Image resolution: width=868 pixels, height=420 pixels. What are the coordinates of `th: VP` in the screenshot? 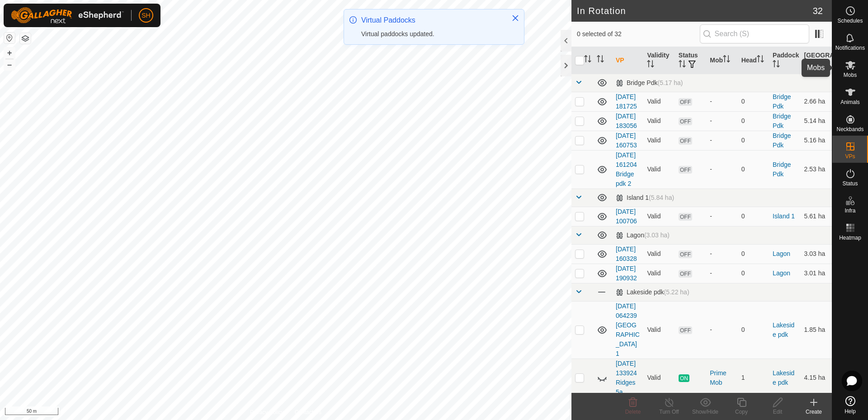 It's located at (627, 61).